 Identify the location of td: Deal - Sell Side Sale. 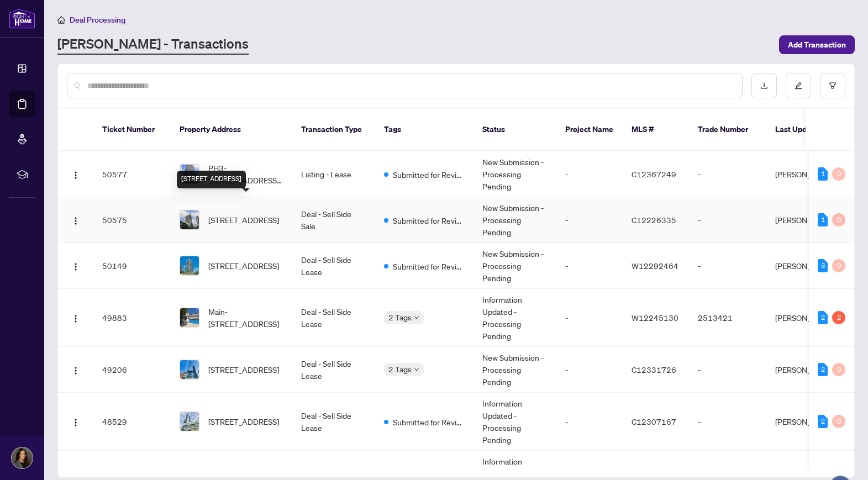
(333, 220).